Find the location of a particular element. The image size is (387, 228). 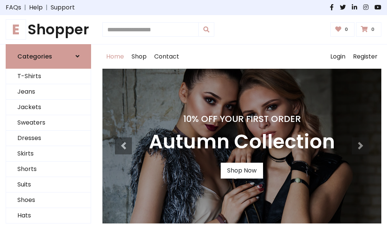

a: Skirts is located at coordinates (48, 154).